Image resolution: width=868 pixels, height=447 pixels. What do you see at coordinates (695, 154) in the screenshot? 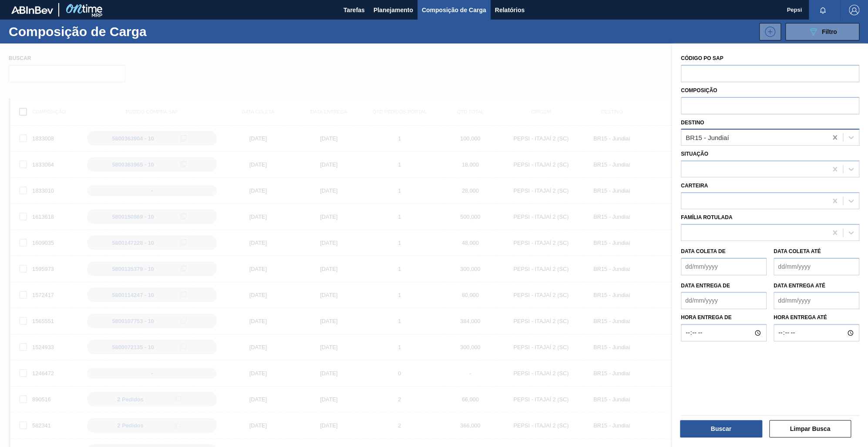
I see `label: Situação` at bounding box center [695, 154].